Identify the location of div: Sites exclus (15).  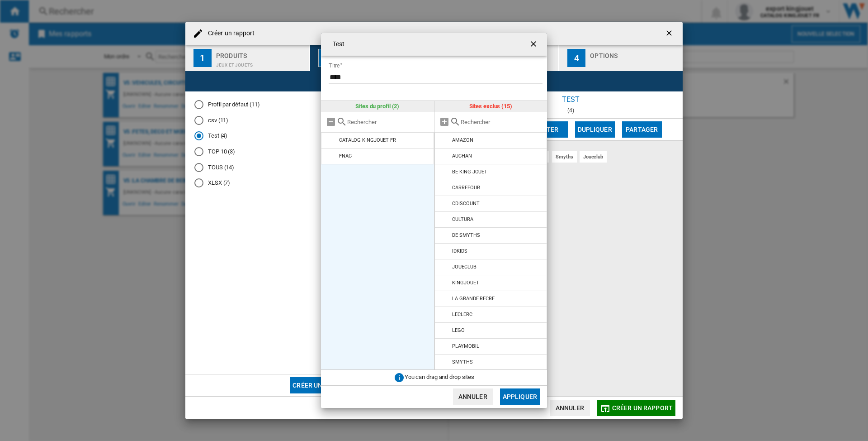
(491, 106).